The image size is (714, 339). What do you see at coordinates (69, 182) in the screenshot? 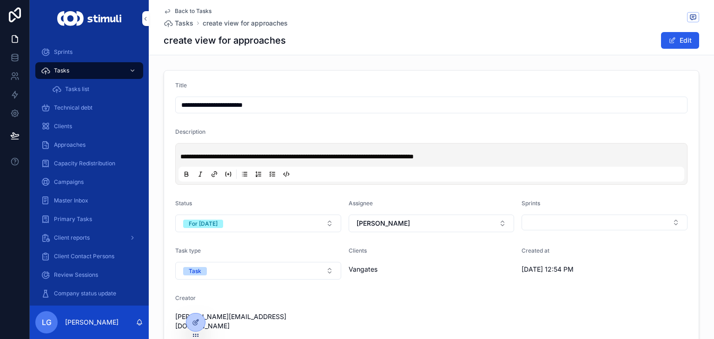
I see `span: Campaigns` at bounding box center [69, 182].